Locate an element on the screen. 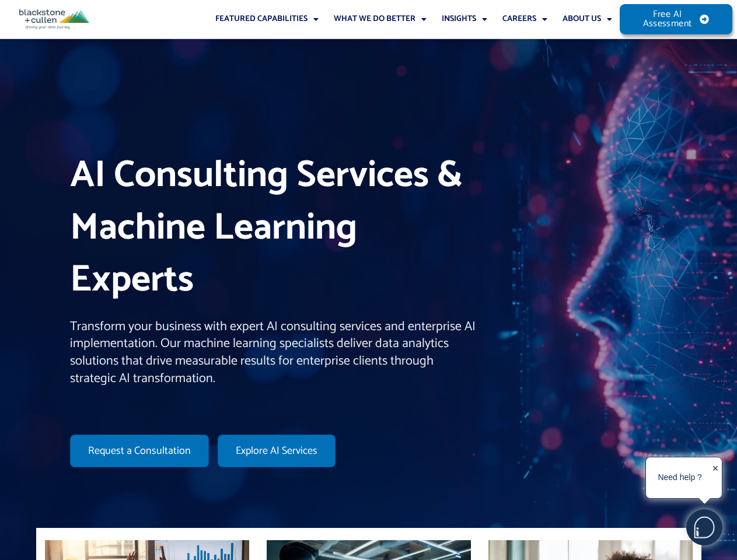  a: Free AI Assessment is located at coordinates (676, 19).